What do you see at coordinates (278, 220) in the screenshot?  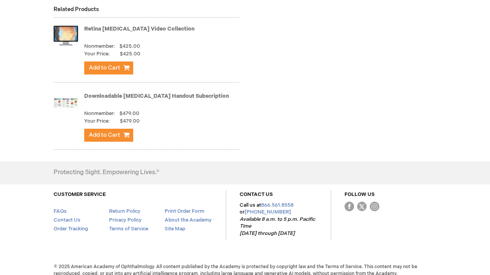 I see `p: Call us at or` at bounding box center [278, 220].